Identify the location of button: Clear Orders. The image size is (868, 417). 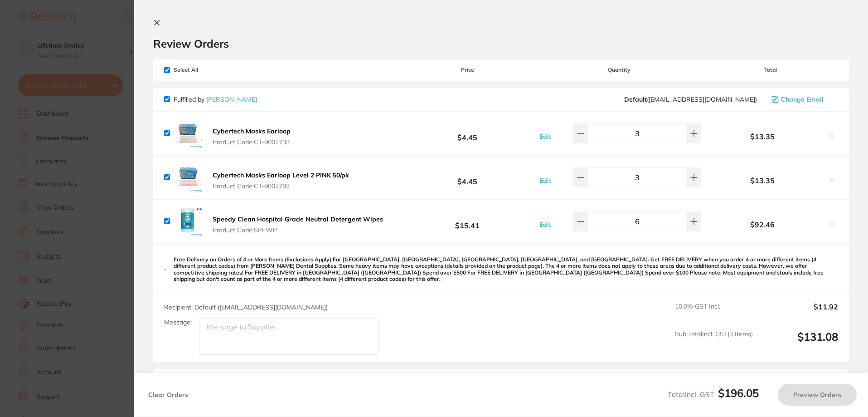
(168, 394).